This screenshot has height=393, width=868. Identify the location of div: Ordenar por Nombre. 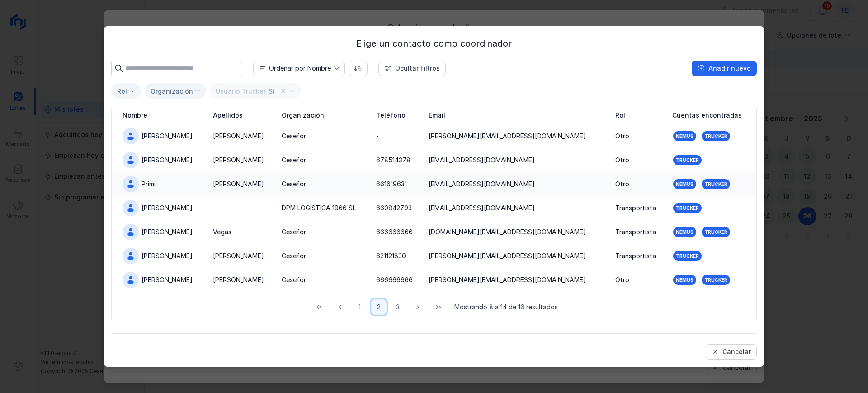
(300, 68).